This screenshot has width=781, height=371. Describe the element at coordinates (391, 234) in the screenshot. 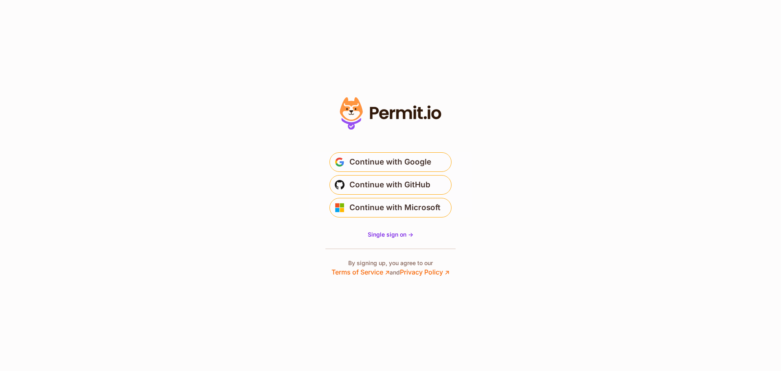

I see `span: Single sign on ->` at that location.